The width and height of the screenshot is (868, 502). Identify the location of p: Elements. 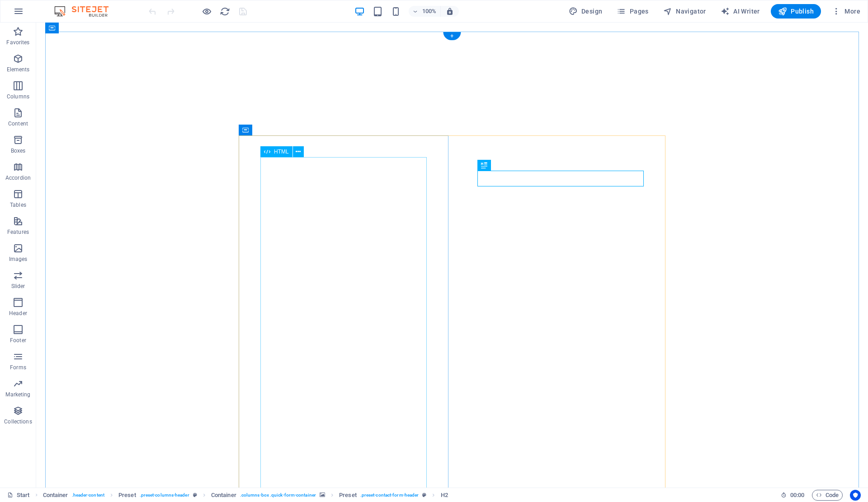
(18, 70).